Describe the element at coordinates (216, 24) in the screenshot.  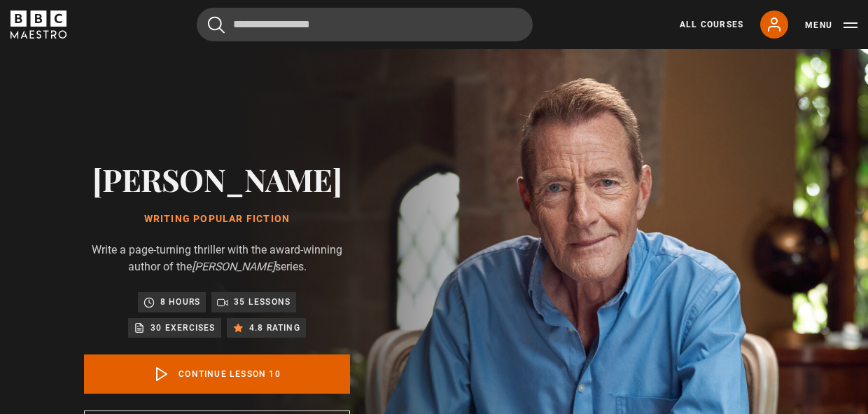
I see `button: Submit the search query` at that location.